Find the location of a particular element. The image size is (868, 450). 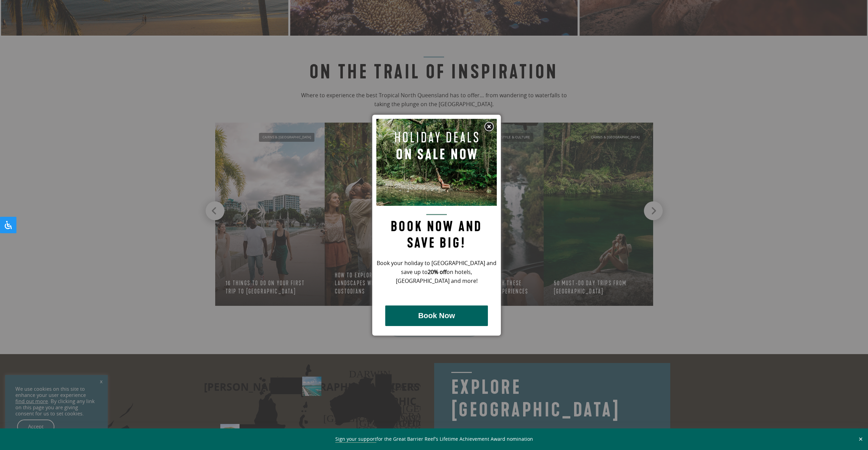

img: Close is located at coordinates (489, 127).